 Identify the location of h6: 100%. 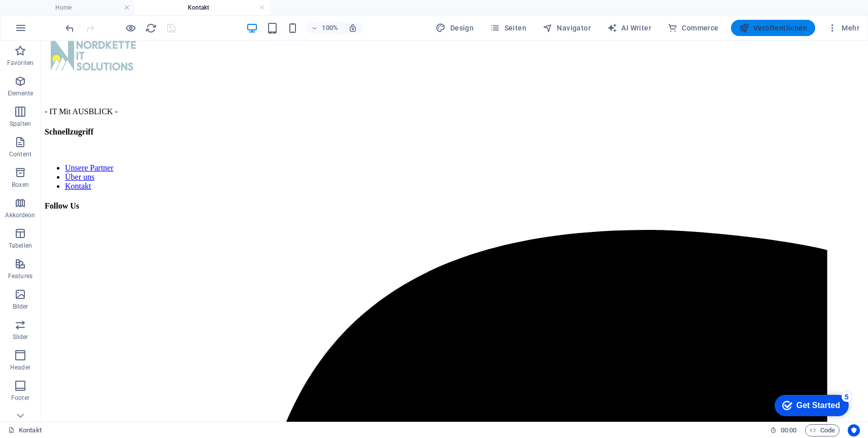
(330, 28).